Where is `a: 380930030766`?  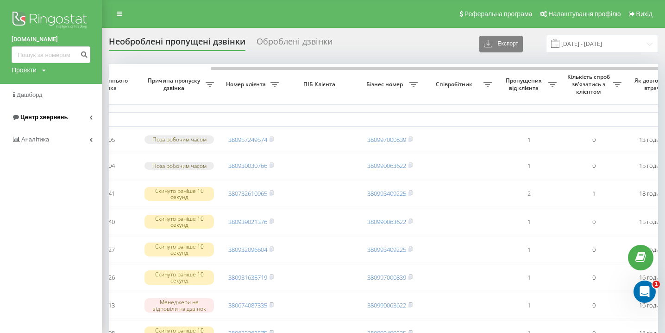
a: 380930030766 is located at coordinates (248, 165).